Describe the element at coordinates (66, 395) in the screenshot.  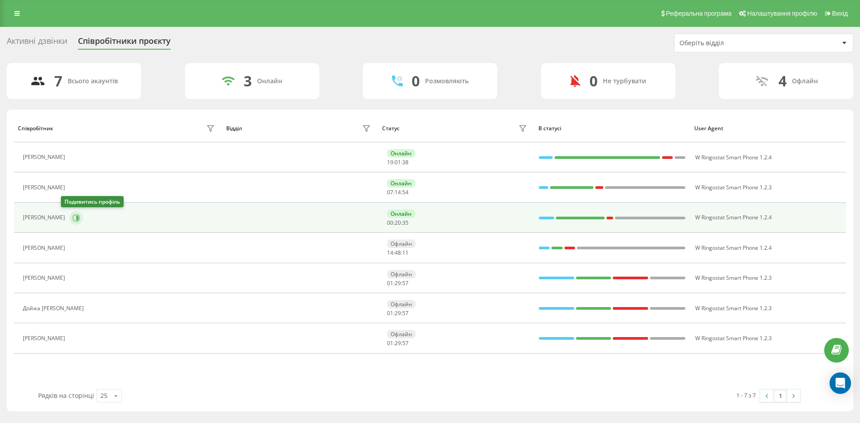
I see `span: Рядків на сторінці` at that location.